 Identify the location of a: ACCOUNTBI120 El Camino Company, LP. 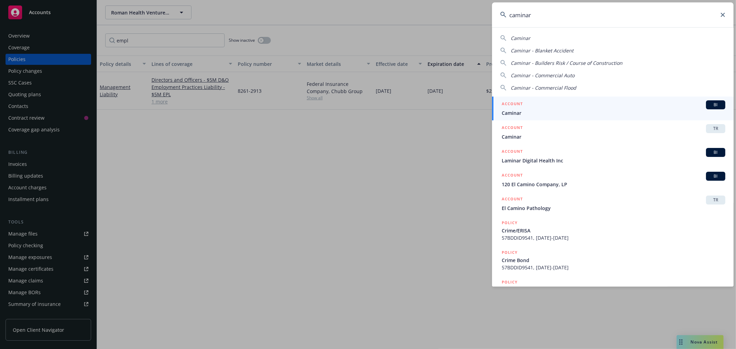
(613, 180).